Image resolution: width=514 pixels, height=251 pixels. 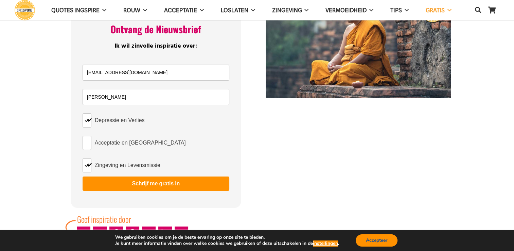 What do you see at coordinates (84, 233) in the screenshot?
I see `li: X (Twitter)` at bounding box center [84, 233].